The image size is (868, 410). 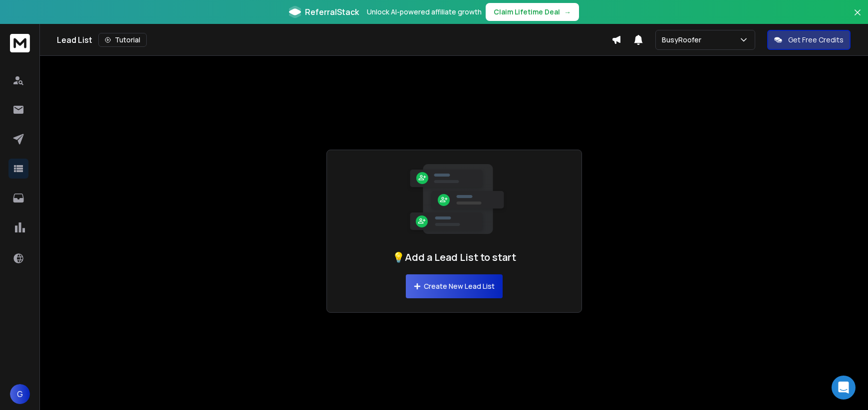 I want to click on div: Open Intercom Messenger, so click(x=843, y=388).